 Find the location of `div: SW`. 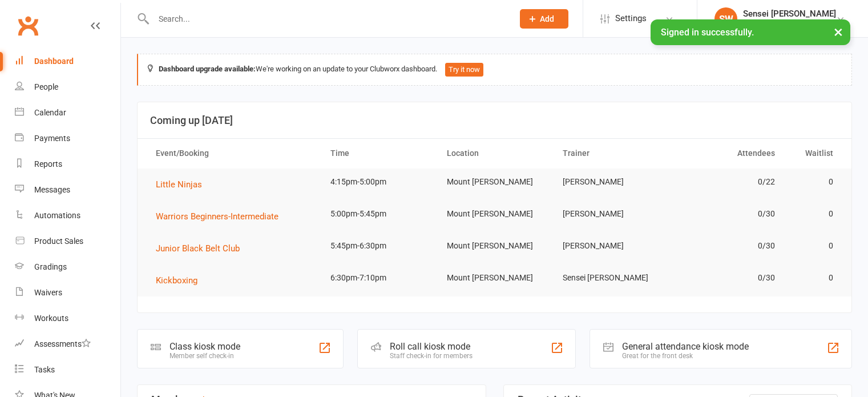

div: SW is located at coordinates (726, 19).